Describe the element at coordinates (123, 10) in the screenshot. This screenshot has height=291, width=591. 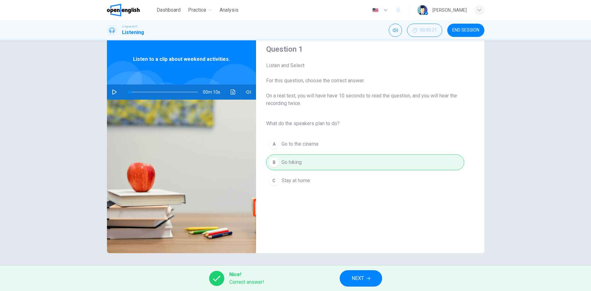
I see `img: OpenEnglish logo` at that location.